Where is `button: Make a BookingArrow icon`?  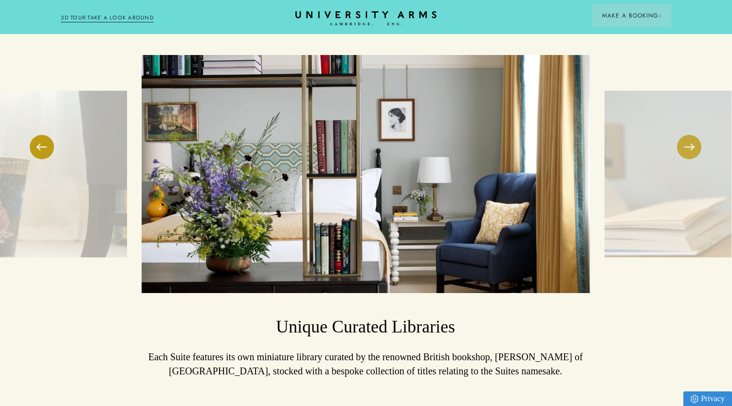
button: Make a BookingArrow icon is located at coordinates (632, 16).